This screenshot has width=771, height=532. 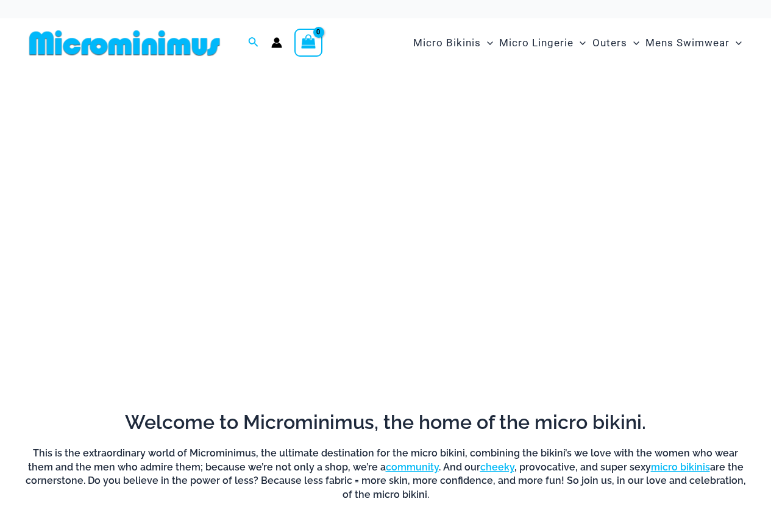 I want to click on span: Outers, so click(x=609, y=43).